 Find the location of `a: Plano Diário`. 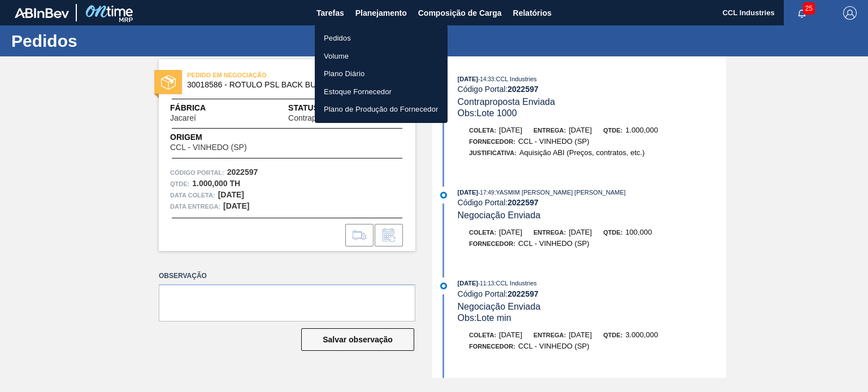

a: Plano Diário is located at coordinates (381, 74).